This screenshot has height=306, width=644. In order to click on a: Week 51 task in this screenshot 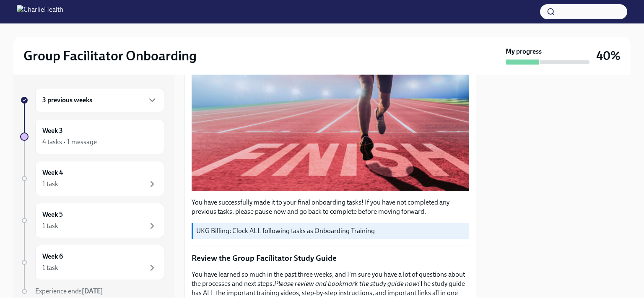, I will do `click(92, 220)`.